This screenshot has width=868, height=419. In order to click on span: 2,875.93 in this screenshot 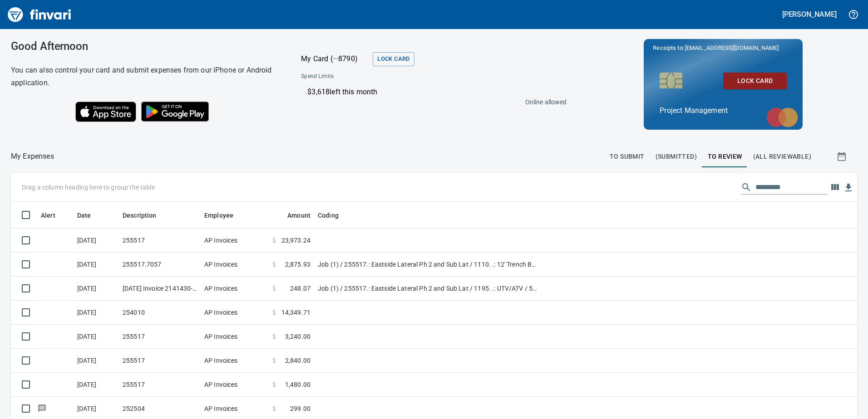, I will do `click(298, 264)`.